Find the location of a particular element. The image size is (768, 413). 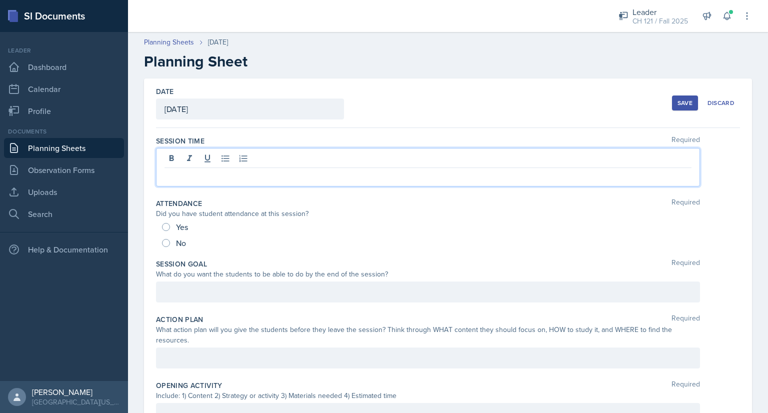

span: No is located at coordinates (181, 243).